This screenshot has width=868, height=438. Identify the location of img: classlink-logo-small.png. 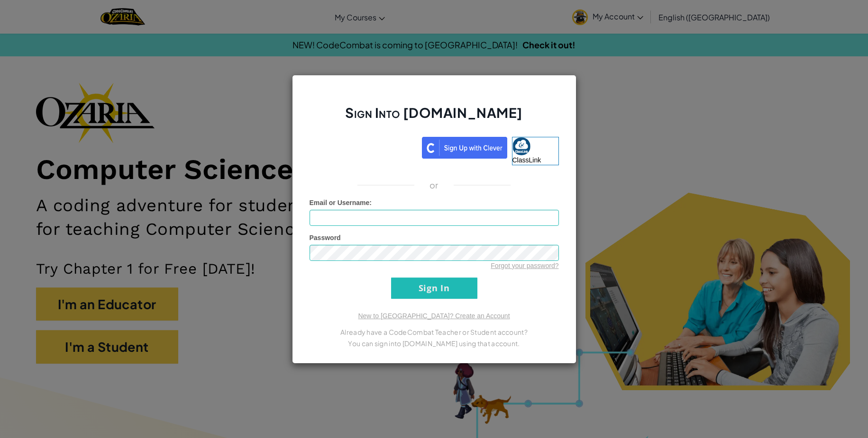
(521, 146).